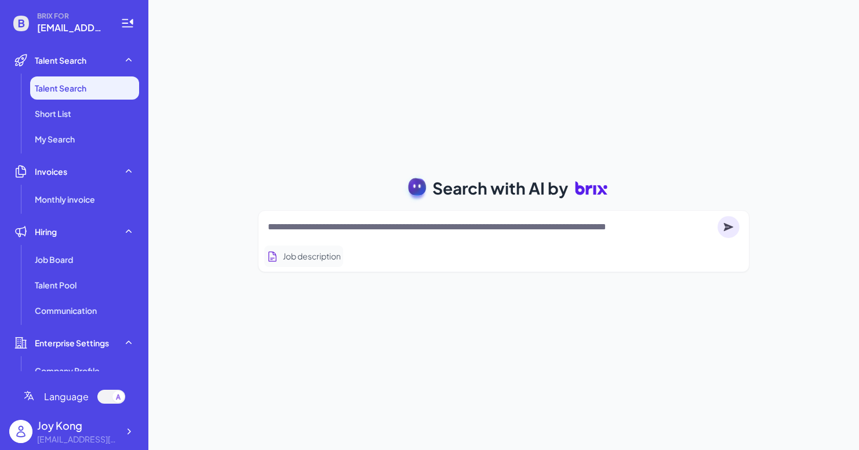 The height and width of the screenshot is (450, 859). I want to click on span: Search with AI by, so click(500, 188).